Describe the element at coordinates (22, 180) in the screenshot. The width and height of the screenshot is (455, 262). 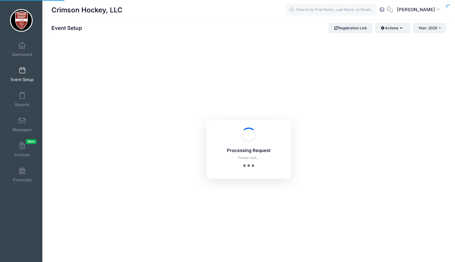
I see `span: Financials` at that location.